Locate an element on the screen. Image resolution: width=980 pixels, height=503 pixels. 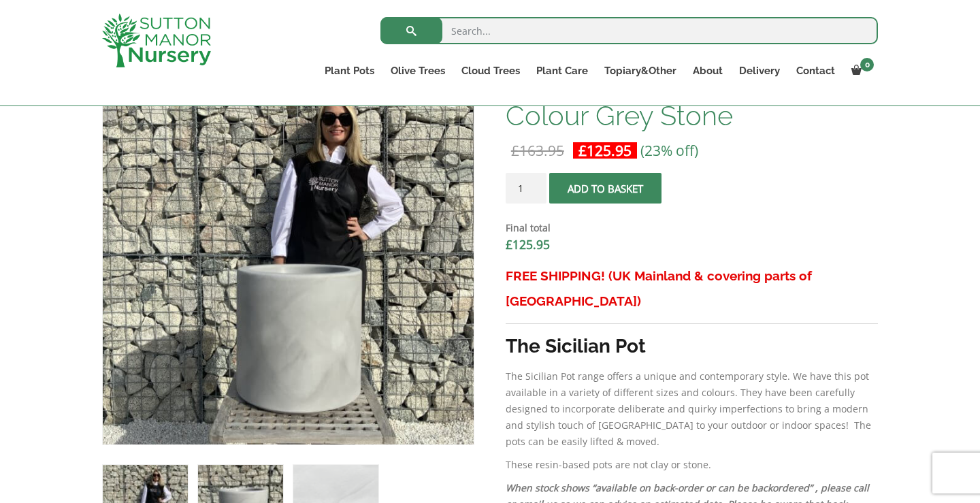
input: Search... is located at coordinates (629, 31).